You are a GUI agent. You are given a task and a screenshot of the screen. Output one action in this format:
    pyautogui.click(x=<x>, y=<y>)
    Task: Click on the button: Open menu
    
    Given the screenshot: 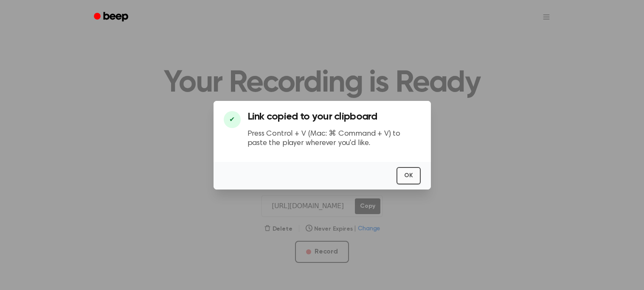 What is the action you would take?
    pyautogui.click(x=546, y=17)
    